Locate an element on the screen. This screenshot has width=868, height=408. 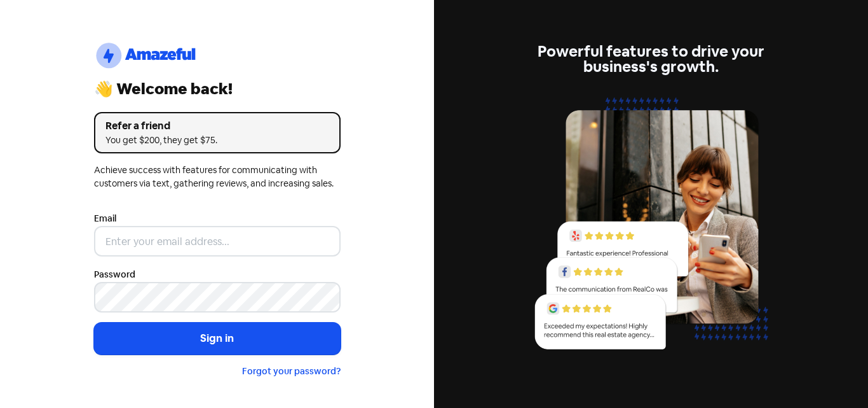
button: Sign in is located at coordinates (217, 338).